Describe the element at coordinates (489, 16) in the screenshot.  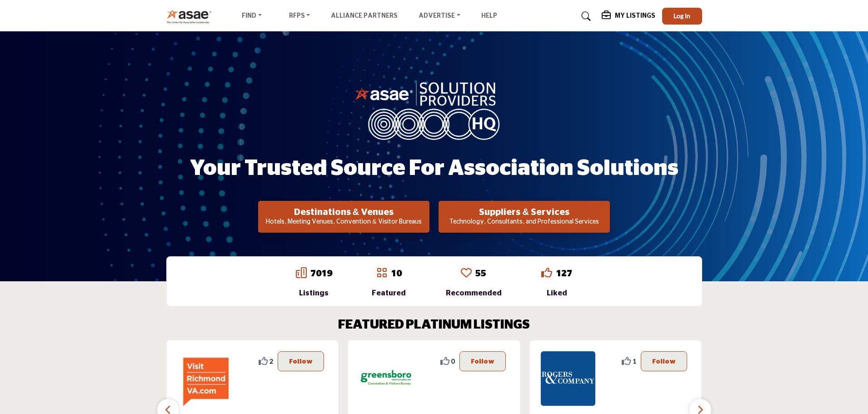
I see `a: Help` at that location.